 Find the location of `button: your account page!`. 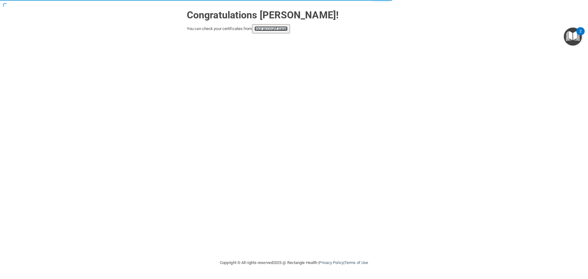

button: your account page! is located at coordinates (271, 29).